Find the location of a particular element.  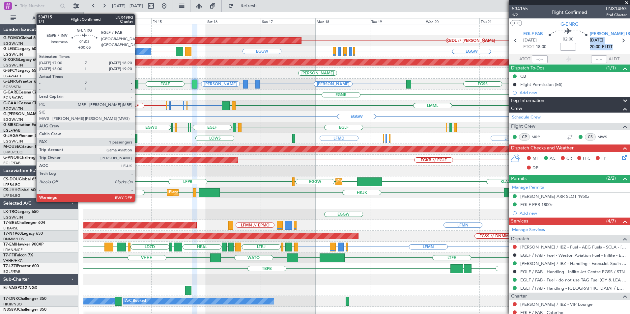

span: (4/7) is located at coordinates (610, 221).